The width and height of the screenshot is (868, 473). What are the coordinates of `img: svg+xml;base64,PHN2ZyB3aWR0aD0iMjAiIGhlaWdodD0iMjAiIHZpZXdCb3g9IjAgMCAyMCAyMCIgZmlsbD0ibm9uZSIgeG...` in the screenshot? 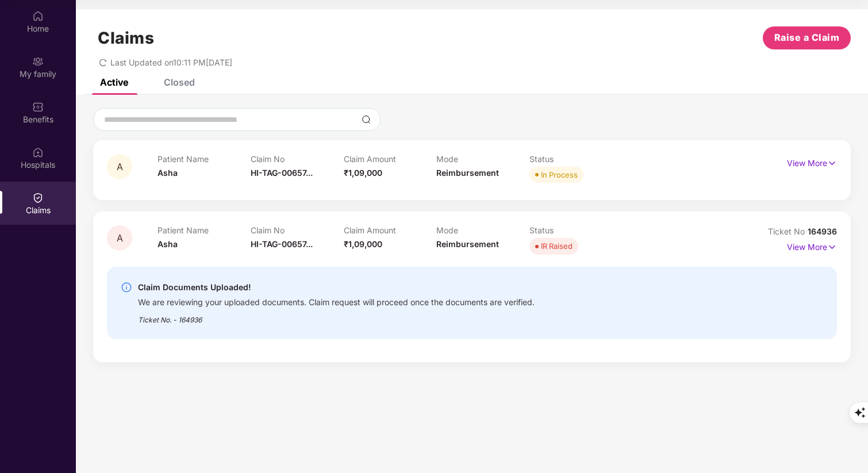 It's located at (38, 61).